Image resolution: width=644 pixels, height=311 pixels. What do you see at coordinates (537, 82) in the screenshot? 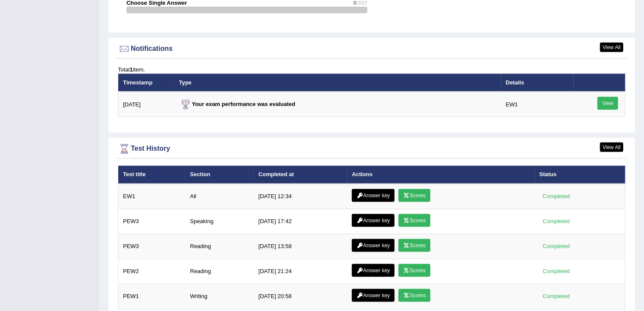
I see `th: Details` at bounding box center [537, 82].